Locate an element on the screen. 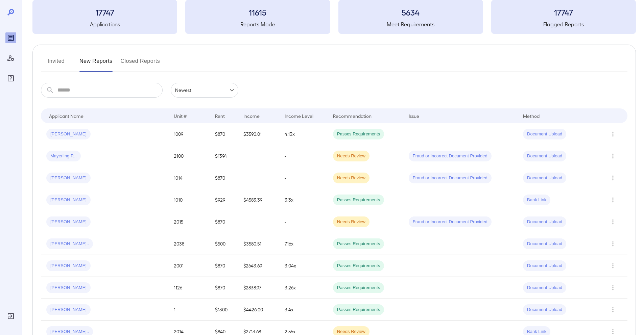 The image size is (644, 335). td: 2001 is located at coordinates (189, 266).